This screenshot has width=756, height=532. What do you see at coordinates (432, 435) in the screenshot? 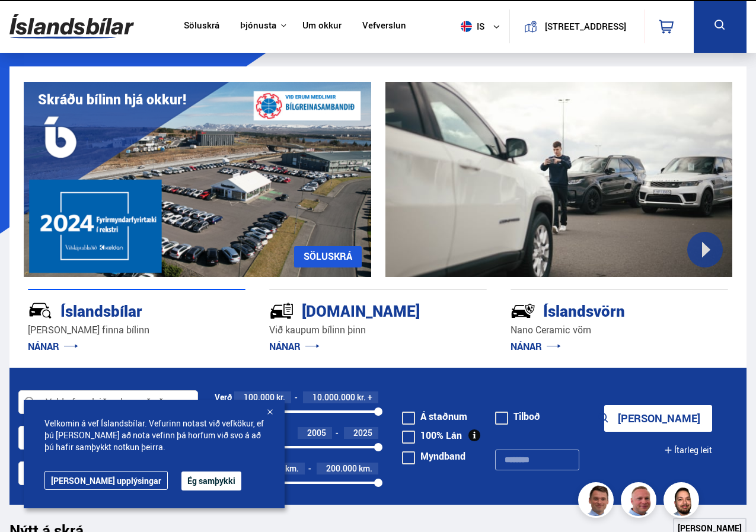
I see `label: 100% Lán` at bounding box center [432, 435].